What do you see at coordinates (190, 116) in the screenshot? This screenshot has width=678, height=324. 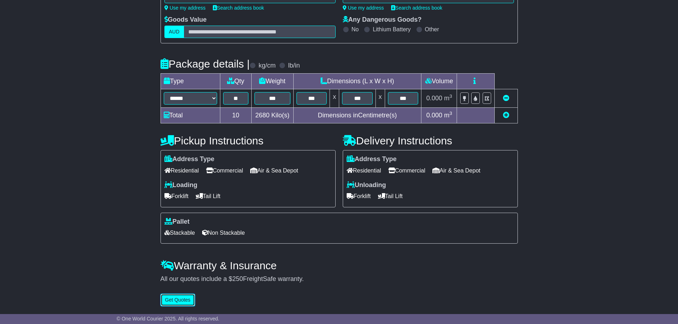 I see `td: Total` at bounding box center [190, 116].